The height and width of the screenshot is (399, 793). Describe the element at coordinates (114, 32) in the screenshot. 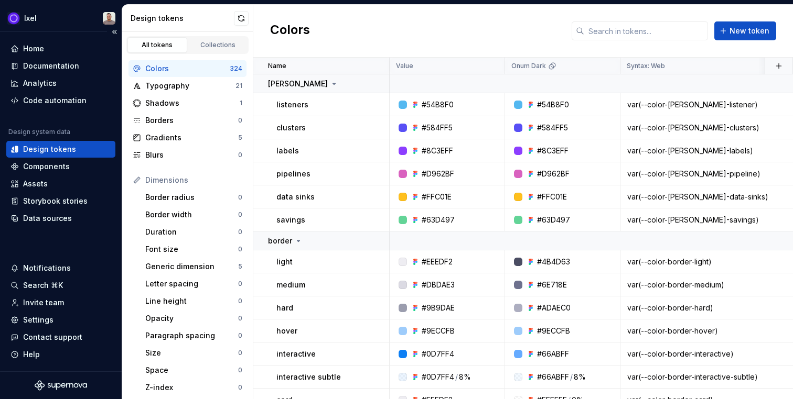

I see `button: Collapse sidebar` at that location.